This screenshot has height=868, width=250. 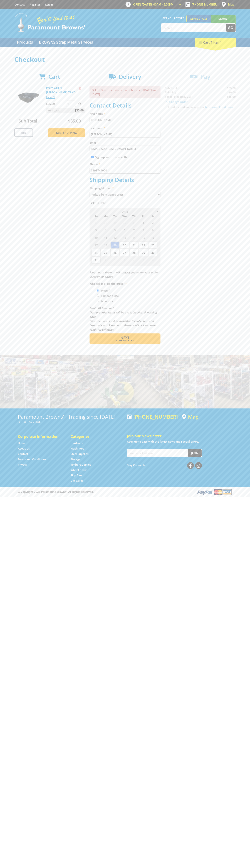 What do you see at coordinates (106, 237) in the screenshot?
I see `span: 11` at bounding box center [106, 237].